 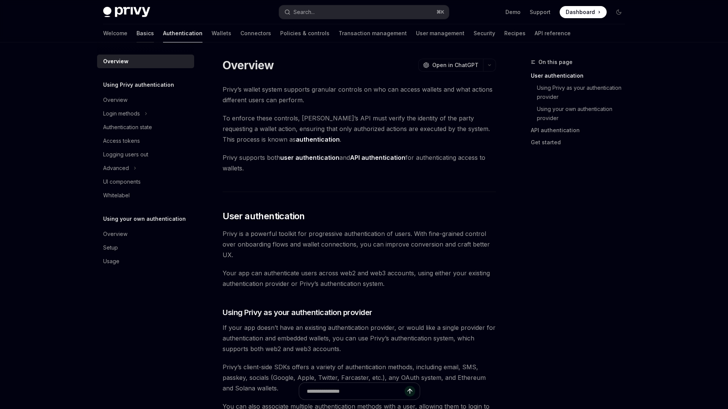 What do you see at coordinates (146, 262) in the screenshot?
I see `a: Usage` at bounding box center [146, 262].